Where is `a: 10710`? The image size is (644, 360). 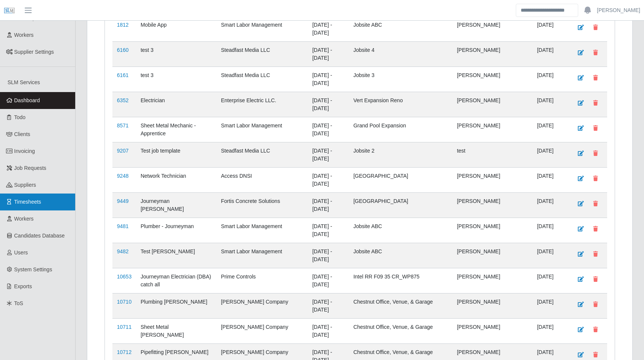
a: 10710 is located at coordinates (124, 301).